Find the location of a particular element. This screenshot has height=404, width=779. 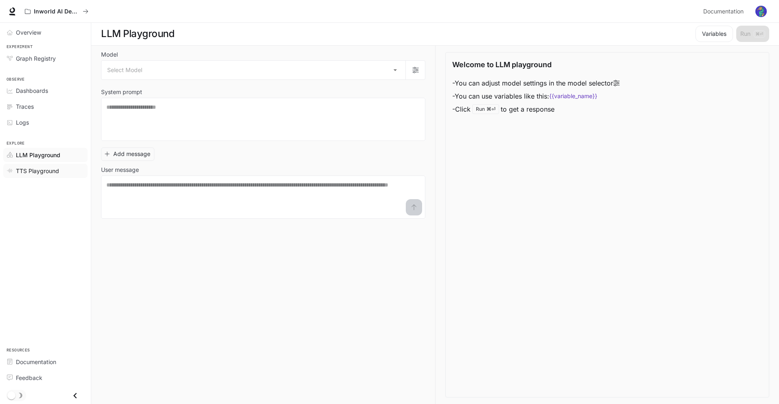

a: Feedback is located at coordinates (45, 377).